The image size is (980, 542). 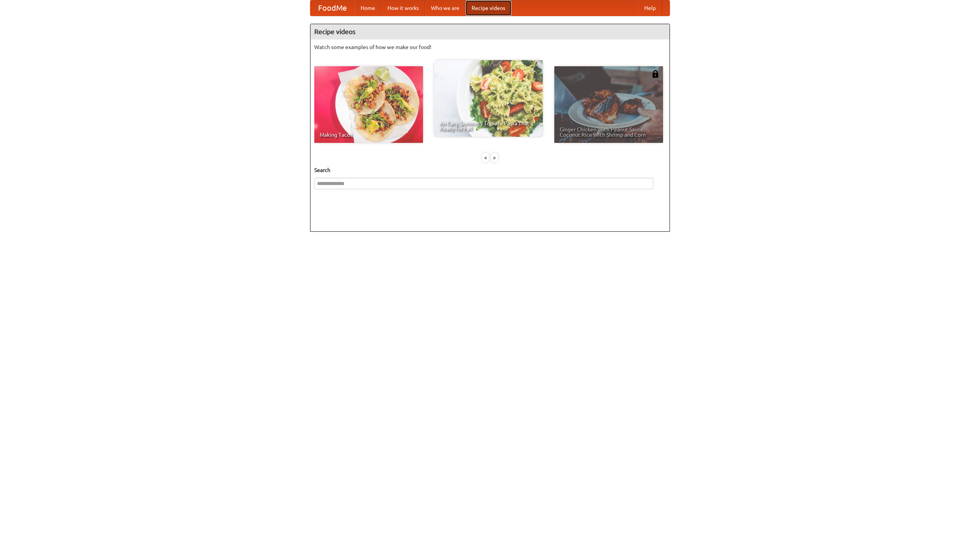 I want to click on a: Home, so click(x=368, y=8).